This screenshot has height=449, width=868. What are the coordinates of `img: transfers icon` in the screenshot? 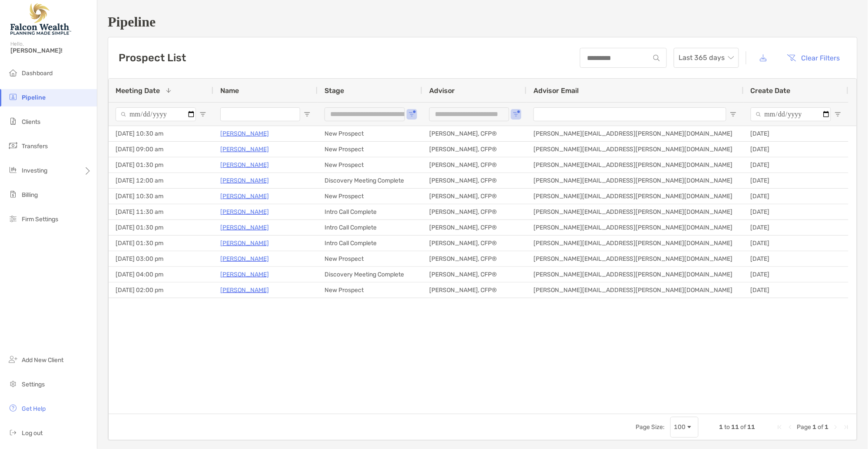 It's located at (13, 146).